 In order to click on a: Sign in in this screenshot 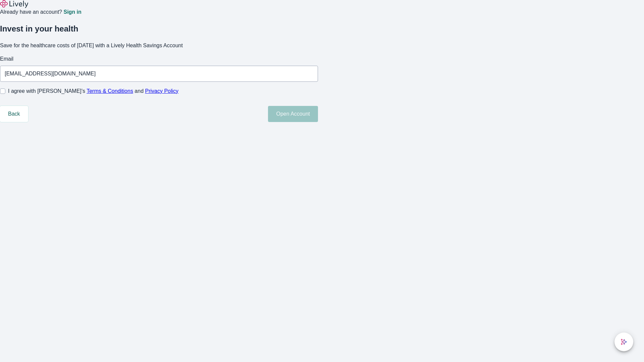, I will do `click(72, 12)`.